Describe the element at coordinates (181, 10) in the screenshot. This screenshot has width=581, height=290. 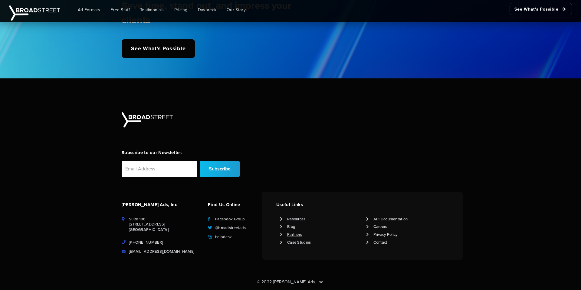
I see `a: Pricing` at that location.